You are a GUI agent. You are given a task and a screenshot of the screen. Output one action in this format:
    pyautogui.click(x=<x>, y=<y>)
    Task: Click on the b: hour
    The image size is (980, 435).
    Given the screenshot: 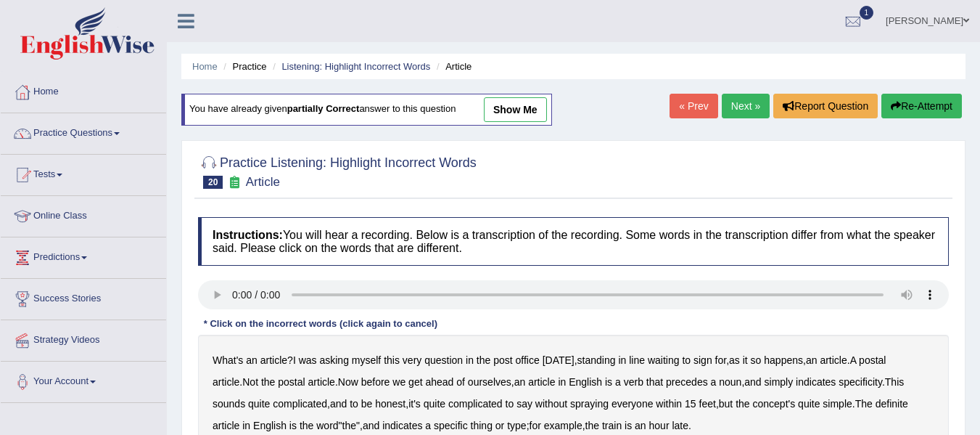 What is the action you would take?
    pyautogui.click(x=660, y=426)
    